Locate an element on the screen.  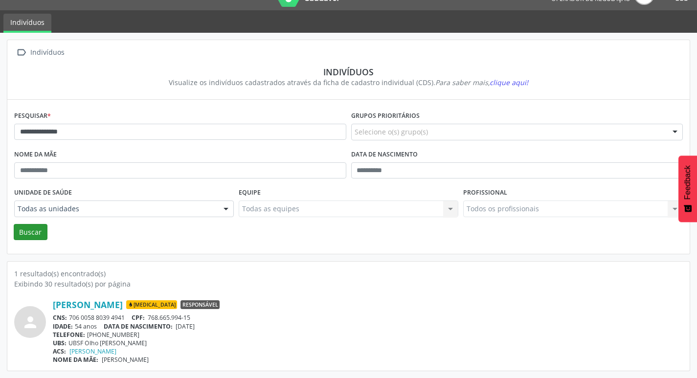
button: Feedback - Mostrar pesquisa is located at coordinates (687, 189).